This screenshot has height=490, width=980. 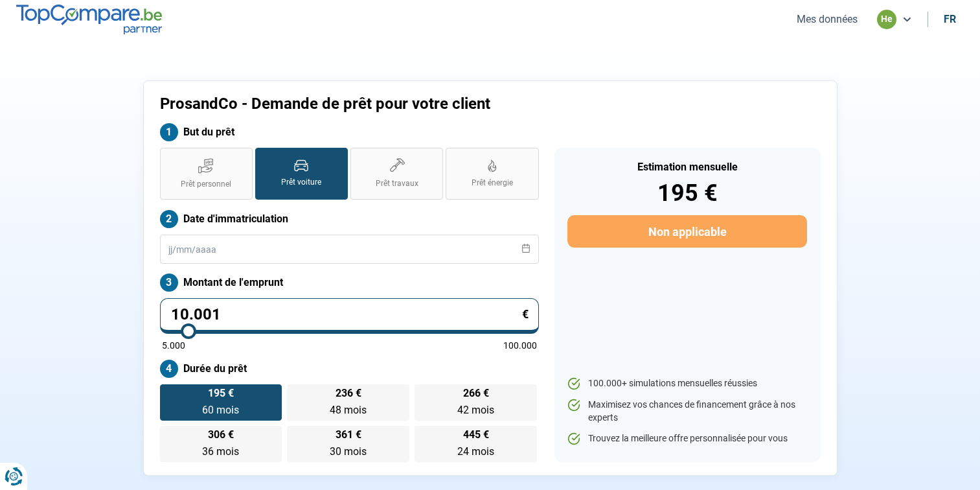 I want to click on span: 24 mois, so click(x=475, y=451).